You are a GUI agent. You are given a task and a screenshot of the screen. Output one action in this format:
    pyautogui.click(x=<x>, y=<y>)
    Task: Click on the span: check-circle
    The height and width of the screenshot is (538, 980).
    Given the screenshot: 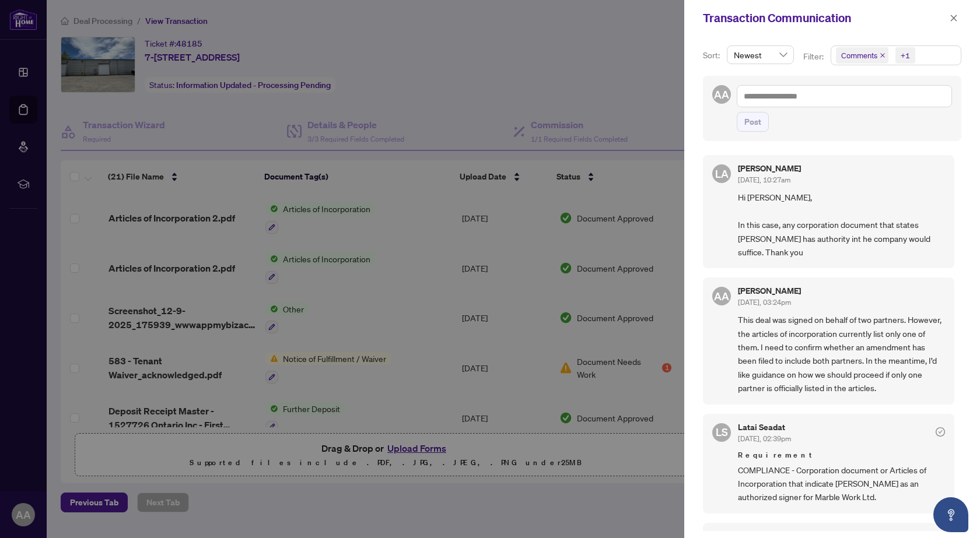 What is the action you would take?
    pyautogui.click(x=941, y=432)
    